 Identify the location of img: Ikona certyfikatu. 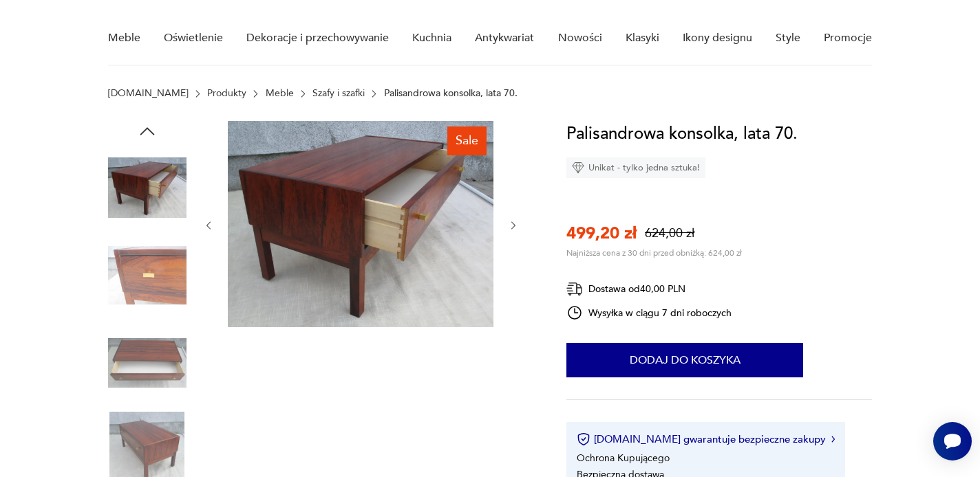
(584, 440).